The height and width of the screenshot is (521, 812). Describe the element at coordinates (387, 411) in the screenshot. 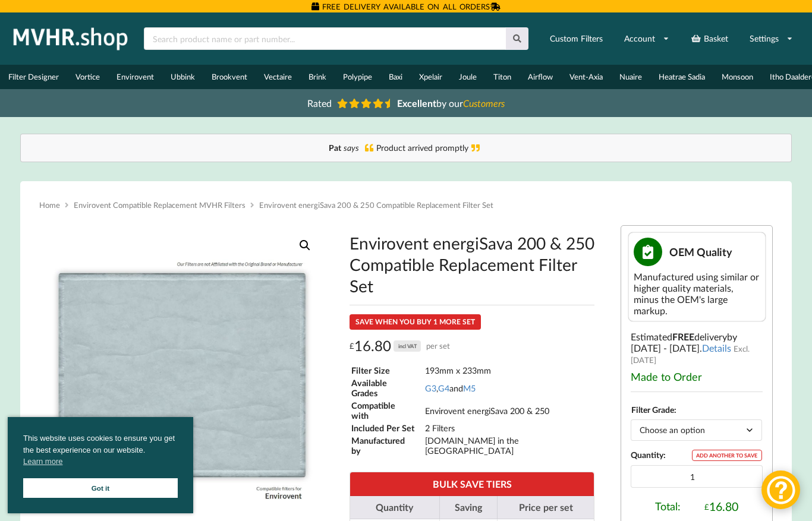

I see `td: Compatible with` at that location.